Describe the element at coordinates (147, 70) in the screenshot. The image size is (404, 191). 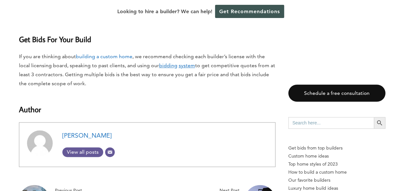
I see `p: If you are thinking about , we recommend checking each builder’s license with the local licensing...` at that location.